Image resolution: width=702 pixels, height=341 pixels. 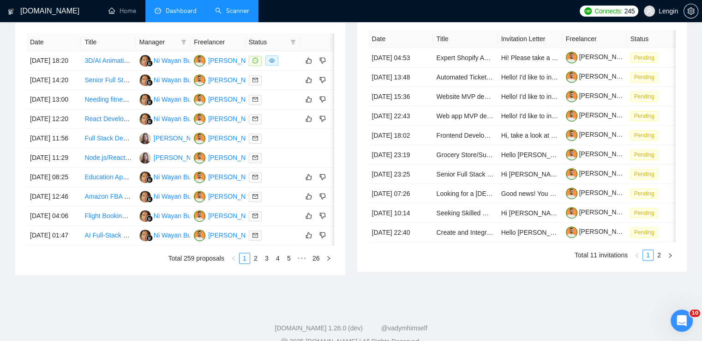 I want to click on a: Amazon FBA Prep Centre - Ticketing System Development on click up, so click(x=185, y=196).